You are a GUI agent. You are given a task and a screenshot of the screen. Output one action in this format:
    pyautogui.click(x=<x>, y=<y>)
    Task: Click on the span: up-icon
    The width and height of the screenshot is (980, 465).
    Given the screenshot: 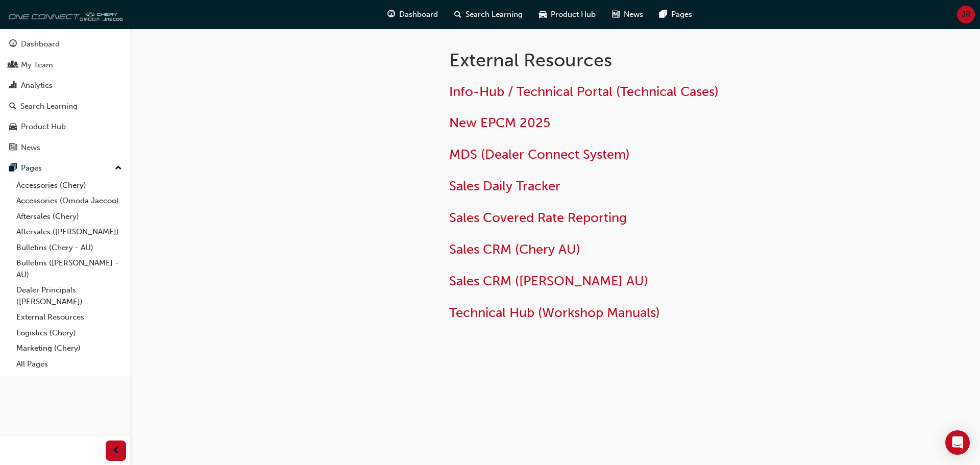 What is the action you would take?
    pyautogui.click(x=118, y=168)
    